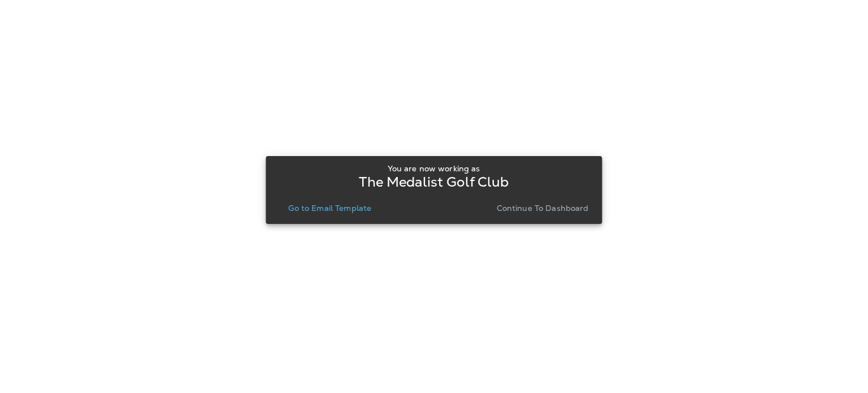  Describe the element at coordinates (329, 208) in the screenshot. I see `button: Go to Email Template` at that location.